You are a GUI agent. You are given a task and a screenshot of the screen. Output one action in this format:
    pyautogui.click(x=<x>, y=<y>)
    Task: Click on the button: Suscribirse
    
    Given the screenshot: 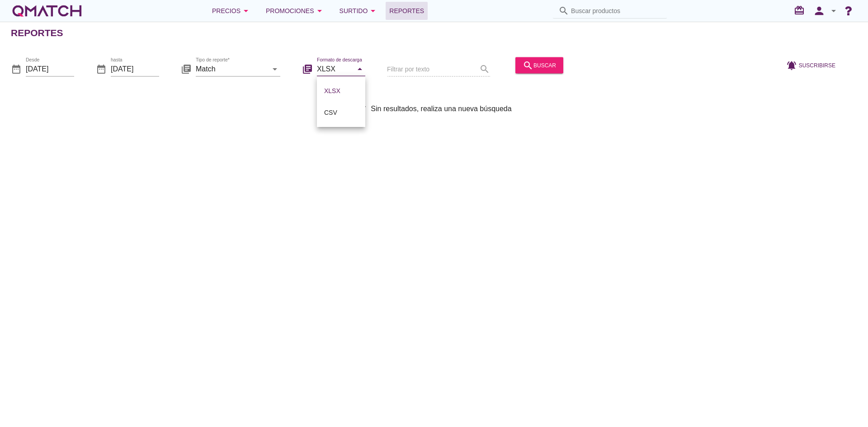 What is the action you would take?
    pyautogui.click(x=811, y=65)
    